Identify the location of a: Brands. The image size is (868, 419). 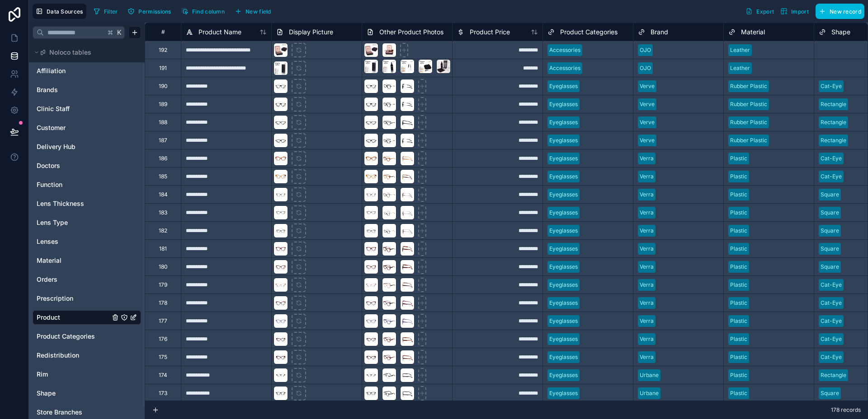
(73, 90).